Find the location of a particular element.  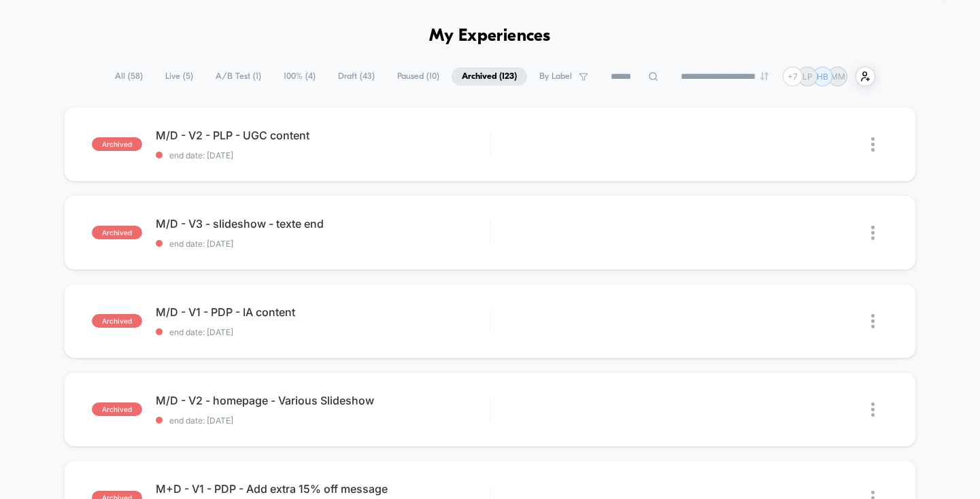

span: All ( 58 ) is located at coordinates (129, 76).